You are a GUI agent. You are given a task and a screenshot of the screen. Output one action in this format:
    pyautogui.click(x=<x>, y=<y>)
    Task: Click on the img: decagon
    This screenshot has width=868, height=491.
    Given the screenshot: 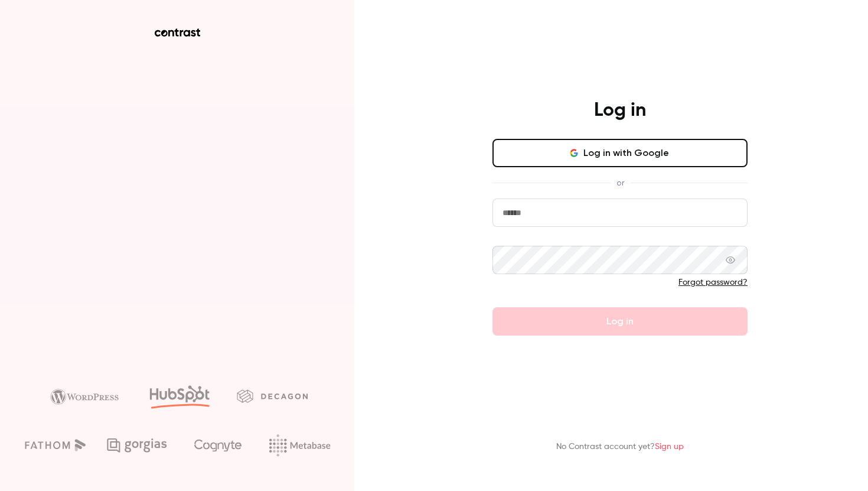 What is the action you would take?
    pyautogui.click(x=272, y=395)
    